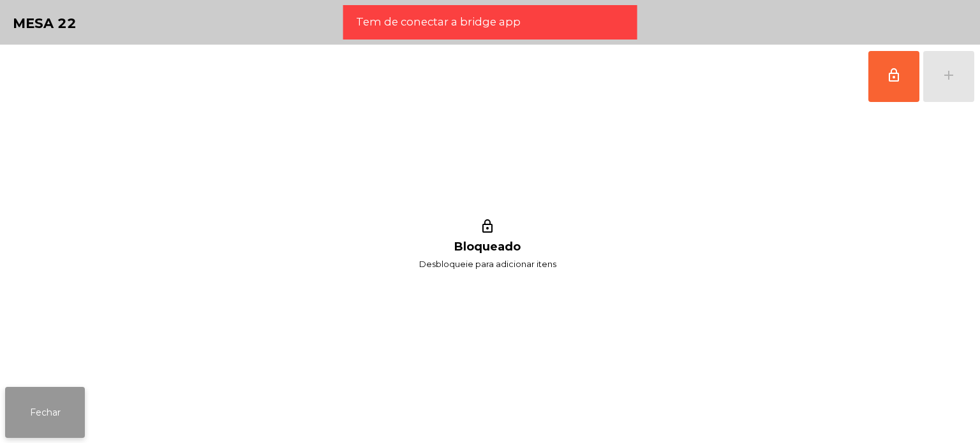 The image size is (980, 443). Describe the element at coordinates (894, 75) in the screenshot. I see `span: lock_outline` at that location.